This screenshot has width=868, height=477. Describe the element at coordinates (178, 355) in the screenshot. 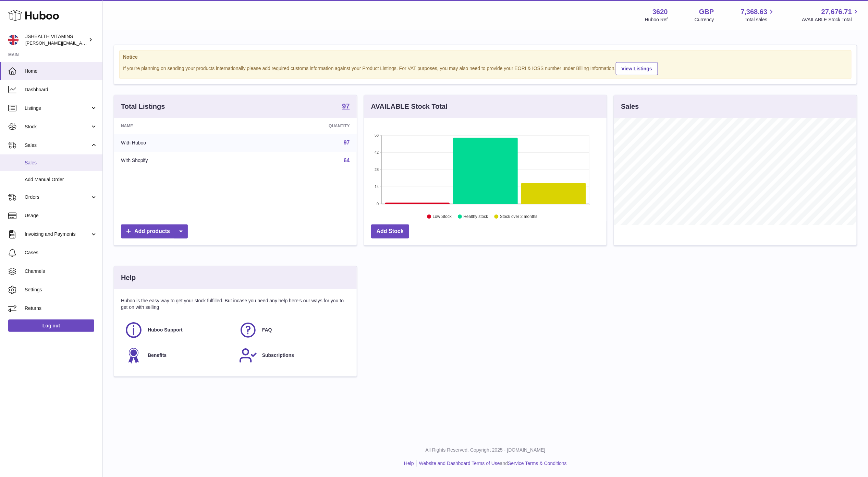

I see `a: Benefits` at that location.